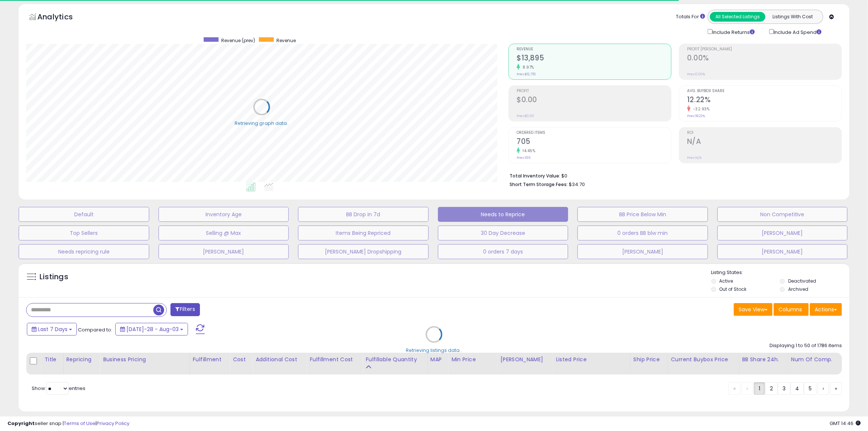 The image size is (868, 431). Describe the element at coordinates (528, 150) in the screenshot. I see `small: 14.45%` at that location.